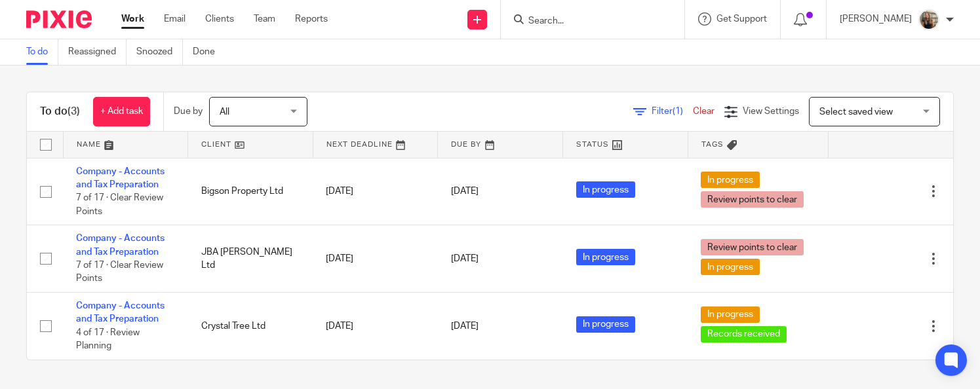 Image resolution: width=980 pixels, height=389 pixels. What do you see at coordinates (73, 111) in the screenshot?
I see `span: (3)` at bounding box center [73, 111].